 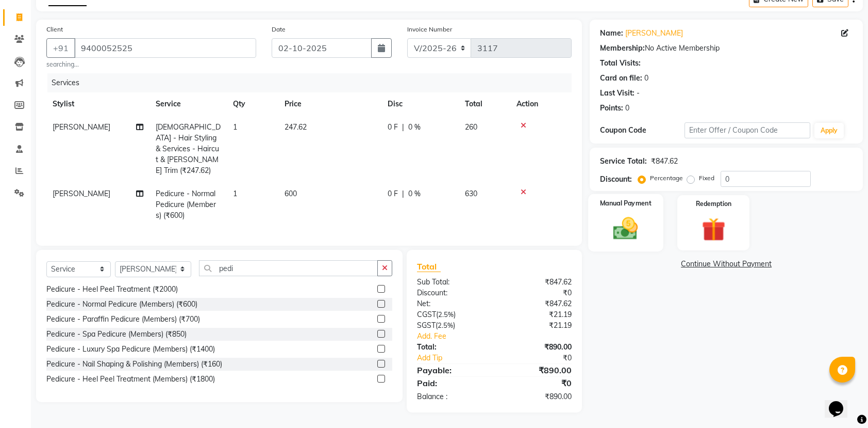 I want to click on div: Balance :, so click(x=452, y=396).